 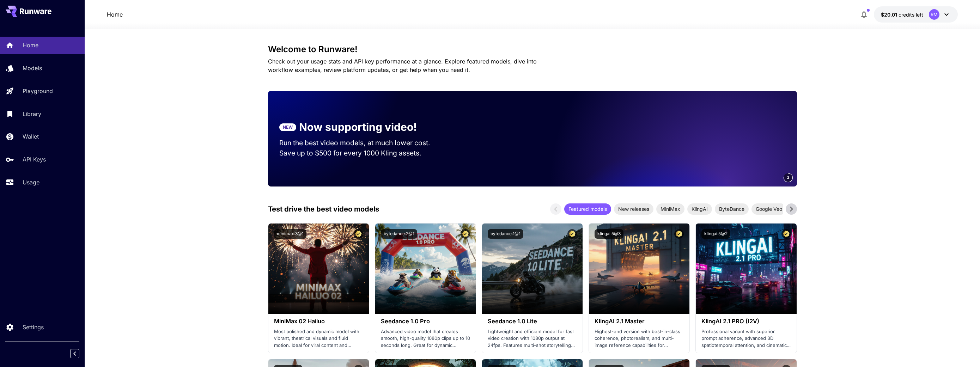 I want to click on p: Library, so click(x=32, y=114).